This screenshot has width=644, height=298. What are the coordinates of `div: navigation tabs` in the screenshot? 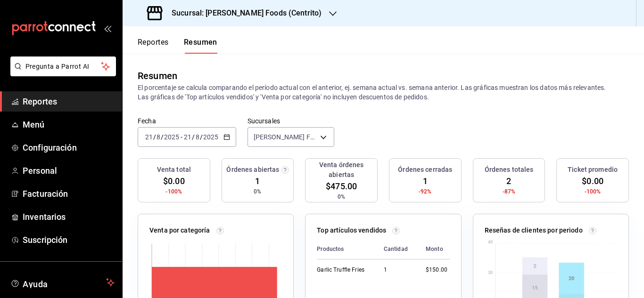 It's located at (177, 46).